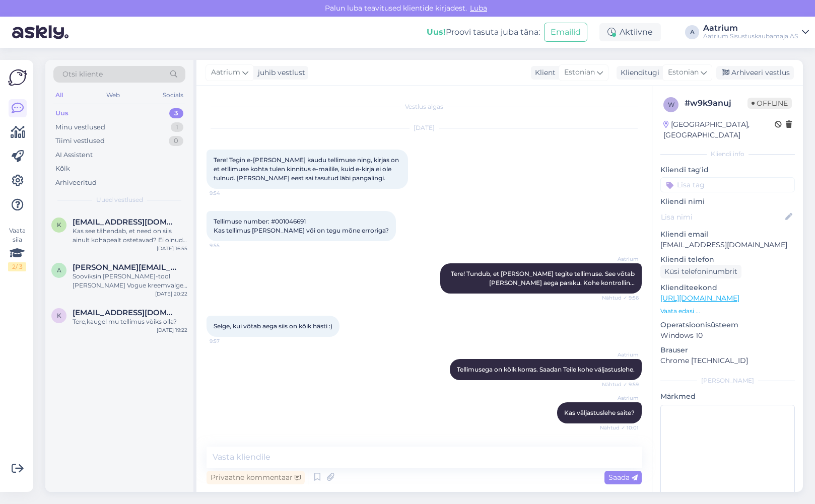  Describe the element at coordinates (671, 104) in the screenshot. I see `span: w` at that location.